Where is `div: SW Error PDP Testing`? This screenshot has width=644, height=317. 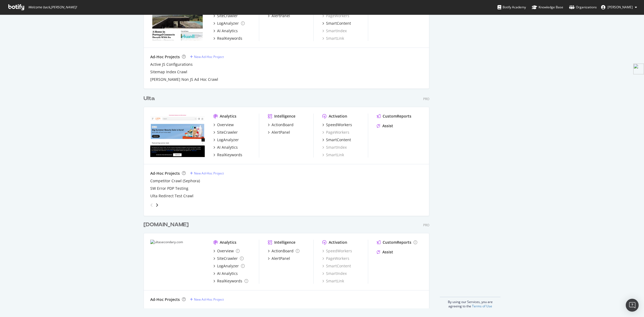
div: SW Error PDP Testing is located at coordinates (170, 188).